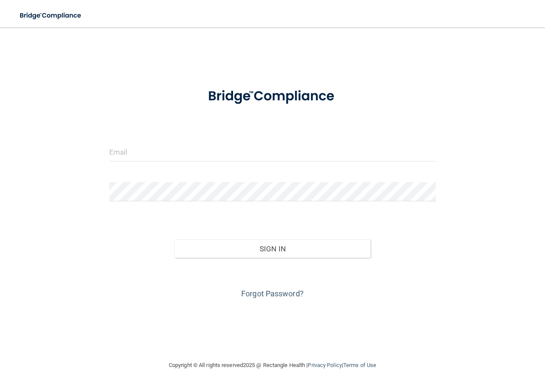 The image size is (545, 388). Describe the element at coordinates (272, 249) in the screenshot. I see `button: Sign In` at that location.